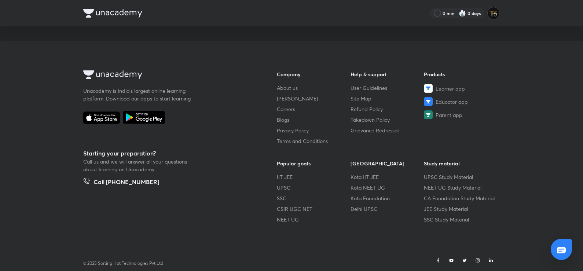 The width and height of the screenshot is (583, 271). Describe the element at coordinates (314, 198) in the screenshot. I see `a: SSC` at that location.